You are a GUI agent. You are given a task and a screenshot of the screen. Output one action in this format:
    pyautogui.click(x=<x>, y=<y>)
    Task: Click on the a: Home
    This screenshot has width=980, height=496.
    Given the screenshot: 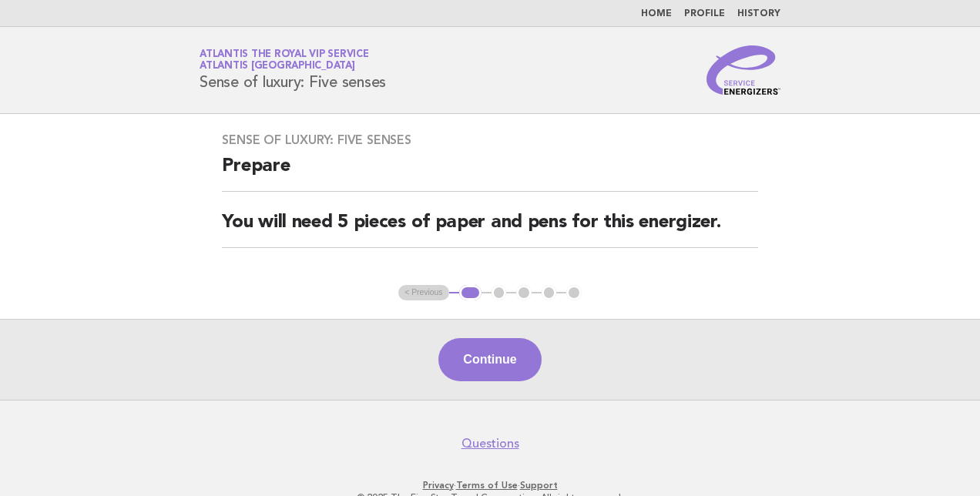 What is the action you would take?
    pyautogui.click(x=656, y=14)
    